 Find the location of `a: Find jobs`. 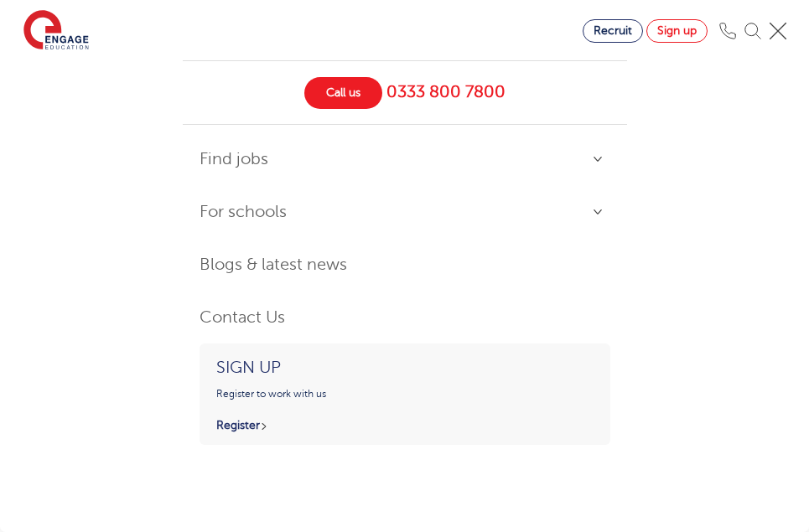

a: Find jobs is located at coordinates (404, 159).